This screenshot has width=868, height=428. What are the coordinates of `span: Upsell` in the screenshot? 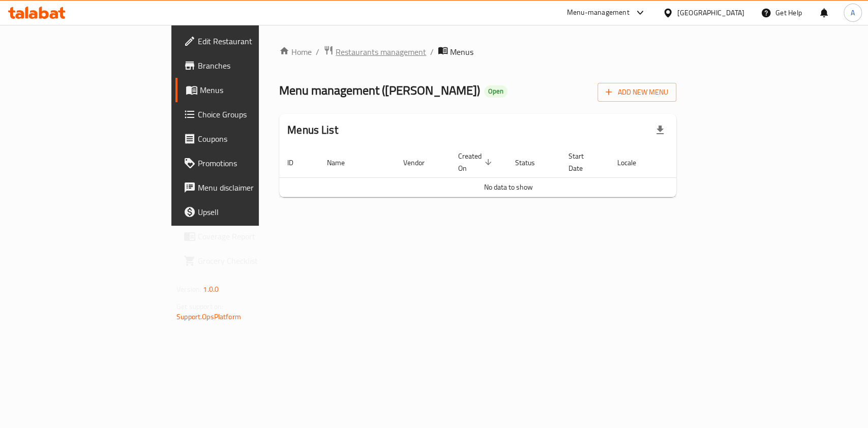 It's located at (253, 212).